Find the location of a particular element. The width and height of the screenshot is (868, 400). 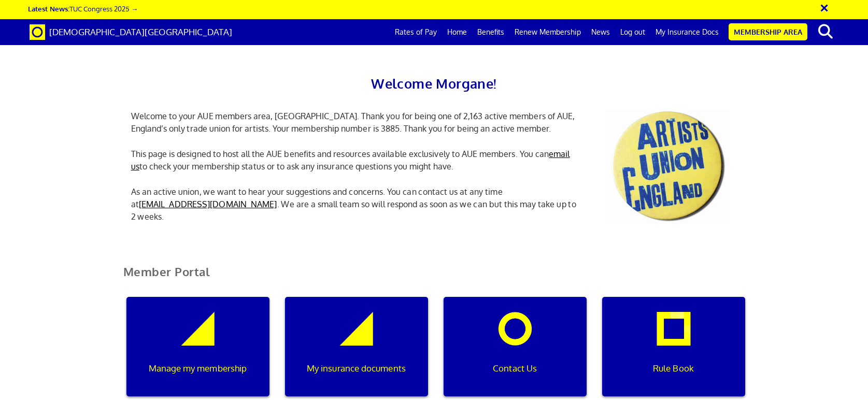

a: Latest News:TUC Congress 2025 → is located at coordinates (83, 8).